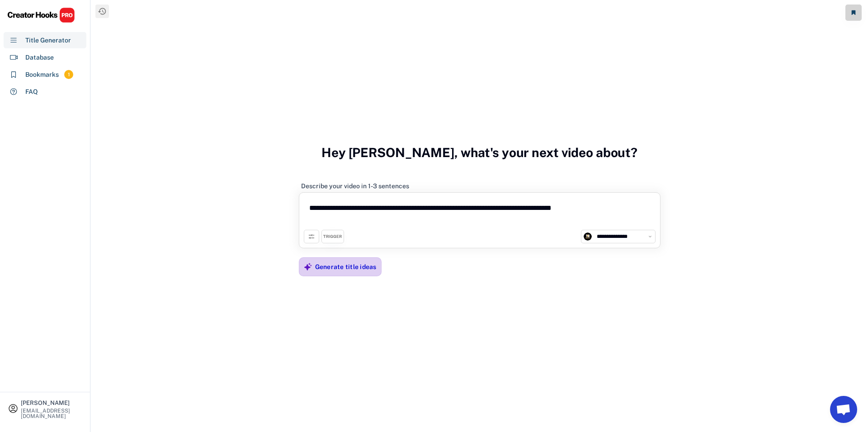 Image resolution: width=868 pixels, height=432 pixels. Describe the element at coordinates (42, 74) in the screenshot. I see `div: Bookmarks` at that location.